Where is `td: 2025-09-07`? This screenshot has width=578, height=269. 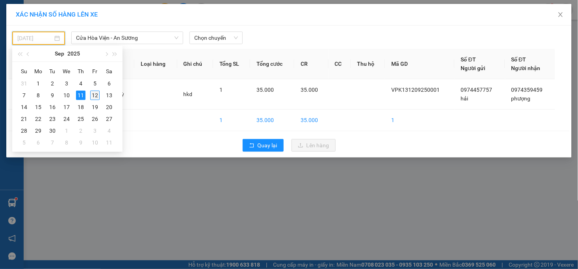
td: 2025-09-07 is located at coordinates (24, 95).